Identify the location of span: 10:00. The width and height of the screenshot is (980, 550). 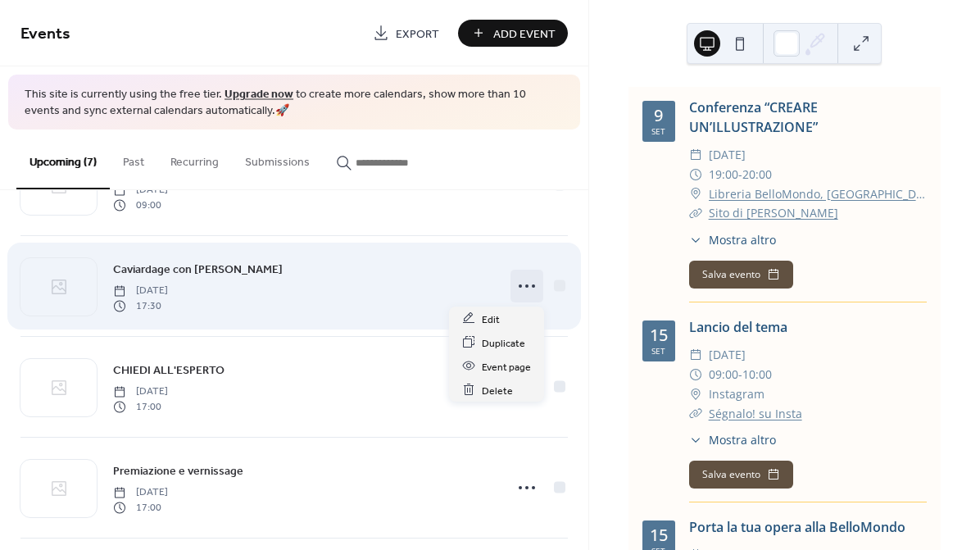
(757, 375).